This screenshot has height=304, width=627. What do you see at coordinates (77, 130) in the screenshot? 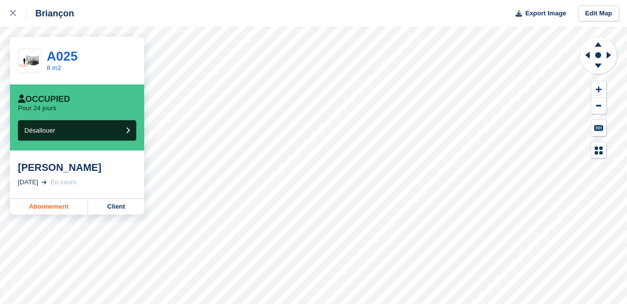
I see `button: Désallouer` at bounding box center [77, 130].